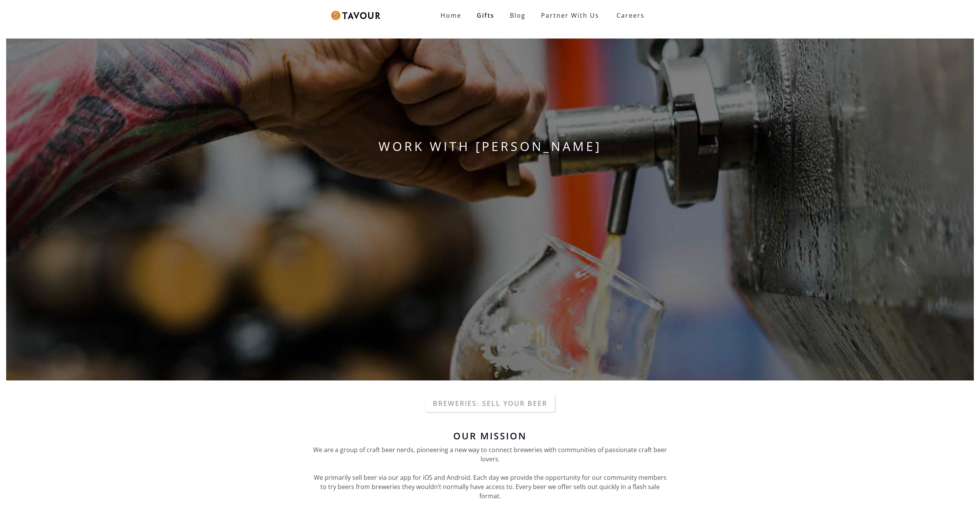 The image size is (980, 506). I want to click on strong: Careers, so click(630, 15).